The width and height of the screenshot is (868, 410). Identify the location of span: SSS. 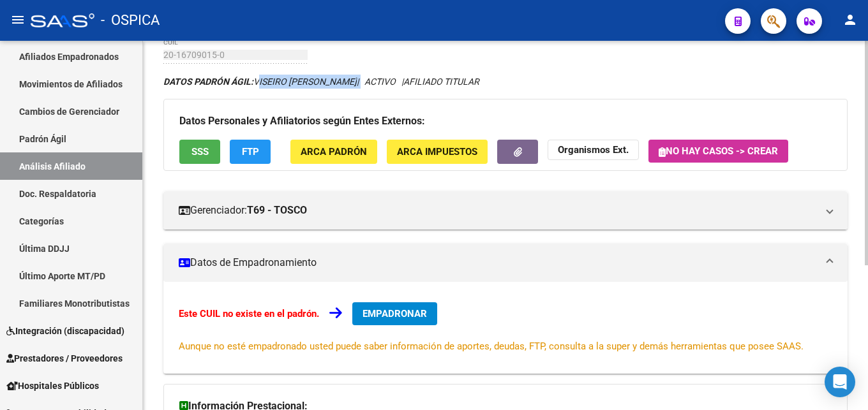
(200, 153).